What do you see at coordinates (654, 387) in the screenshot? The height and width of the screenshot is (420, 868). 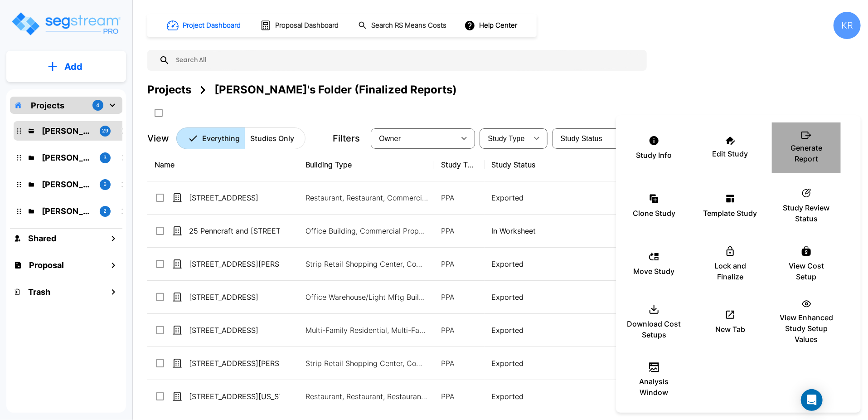 I see `p: Analysis Window` at bounding box center [654, 387].